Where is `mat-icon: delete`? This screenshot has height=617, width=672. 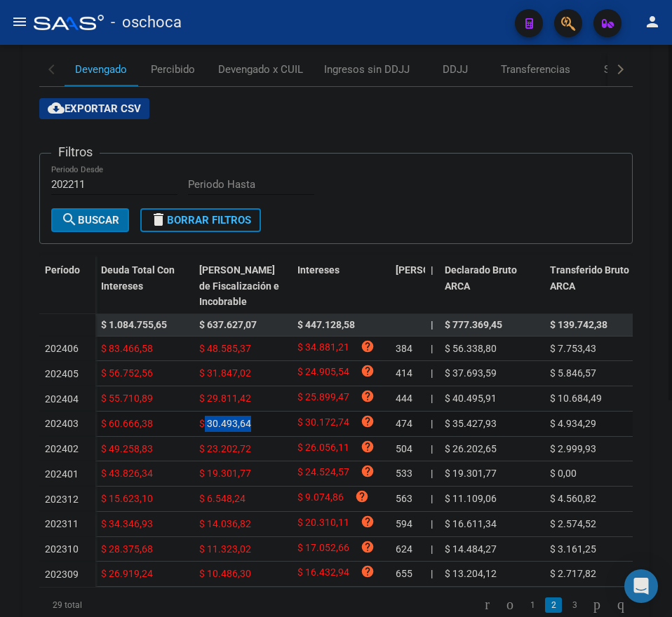 mat-icon: delete is located at coordinates (158, 220).